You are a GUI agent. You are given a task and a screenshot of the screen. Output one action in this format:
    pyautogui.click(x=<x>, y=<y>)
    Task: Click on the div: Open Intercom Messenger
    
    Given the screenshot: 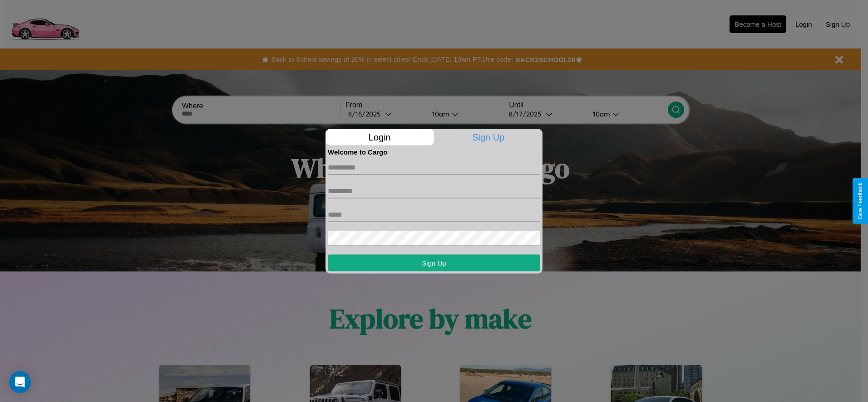 What is the action you would take?
    pyautogui.click(x=20, y=382)
    